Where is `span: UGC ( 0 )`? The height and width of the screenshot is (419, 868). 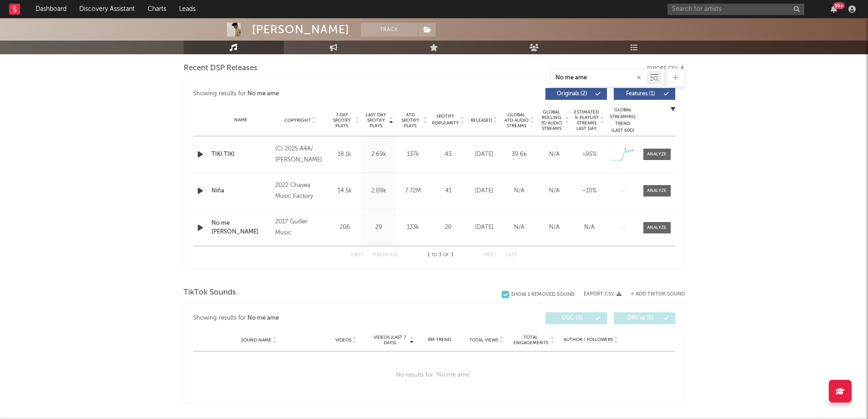 span: UGC ( 0 ) is located at coordinates (572, 318).